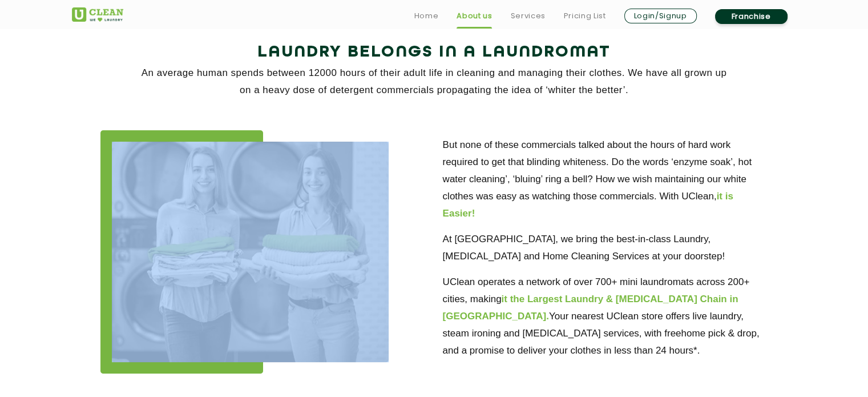 This screenshot has width=868, height=397. What do you see at coordinates (434, 53) in the screenshot?
I see `h2: Laundry Belongs in a Laundromat` at bounding box center [434, 53].